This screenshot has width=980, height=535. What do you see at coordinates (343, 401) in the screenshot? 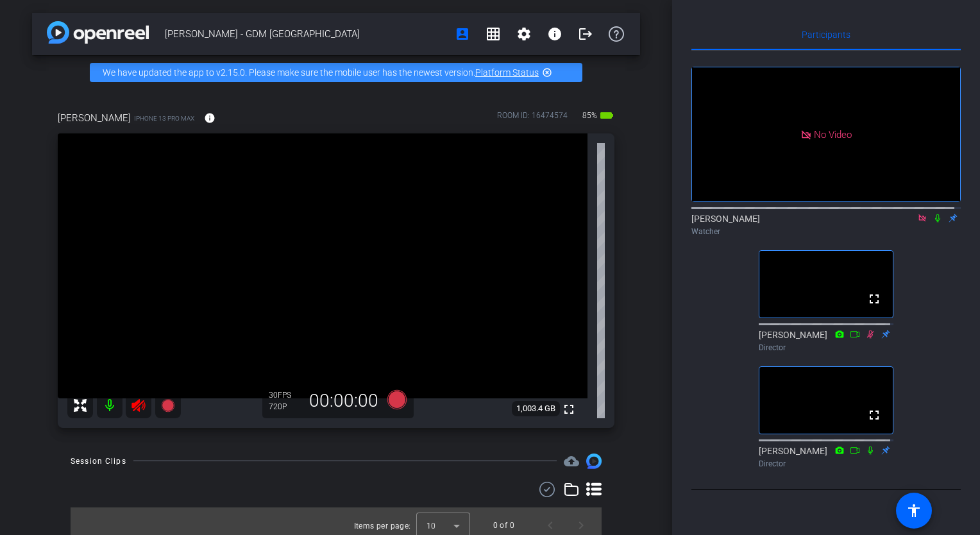
I see `div: 00:00:00` at bounding box center [343, 401].